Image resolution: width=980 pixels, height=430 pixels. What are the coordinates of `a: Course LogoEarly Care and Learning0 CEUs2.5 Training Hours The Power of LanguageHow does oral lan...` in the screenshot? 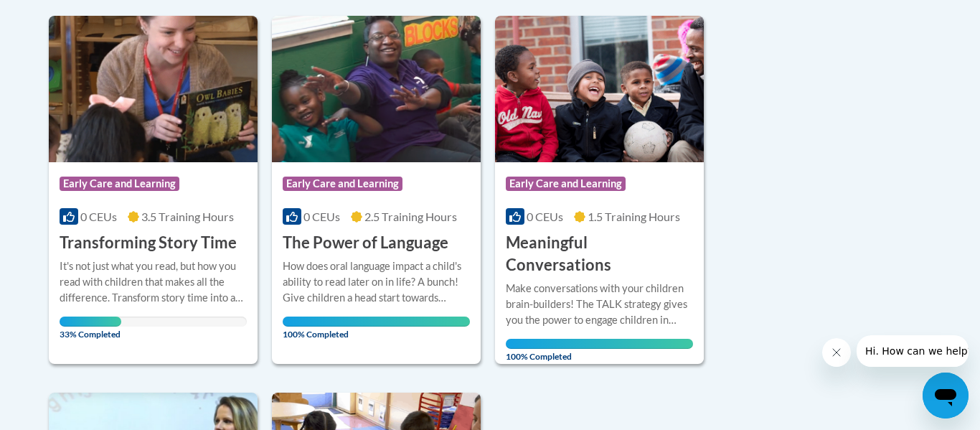 It's located at (376, 189).